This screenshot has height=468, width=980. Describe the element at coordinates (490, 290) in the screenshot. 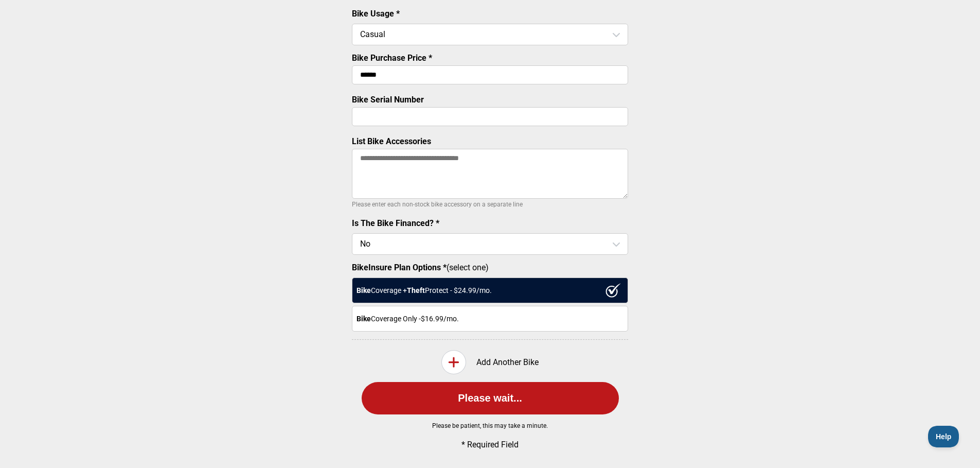

I see `div: Coverage + Protect - $ 24.99 /mo.` at that location.